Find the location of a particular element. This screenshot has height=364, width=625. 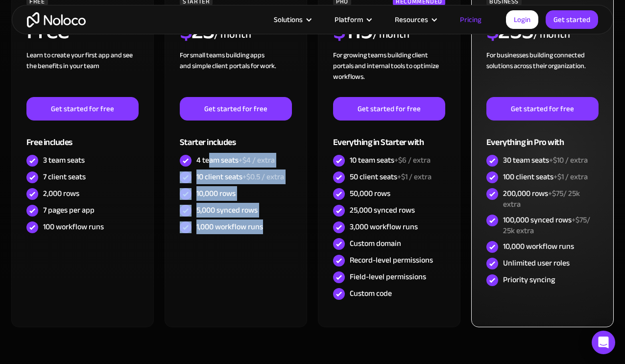

div: Learn to create your first app and see the benefits in your team ‍ is located at coordinates (82, 74).